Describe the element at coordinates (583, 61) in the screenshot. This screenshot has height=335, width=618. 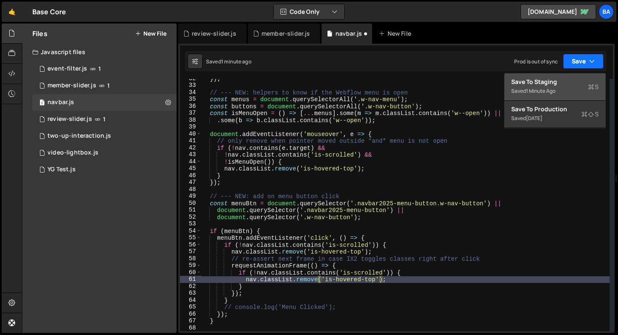
I see `button: Save` at that location.